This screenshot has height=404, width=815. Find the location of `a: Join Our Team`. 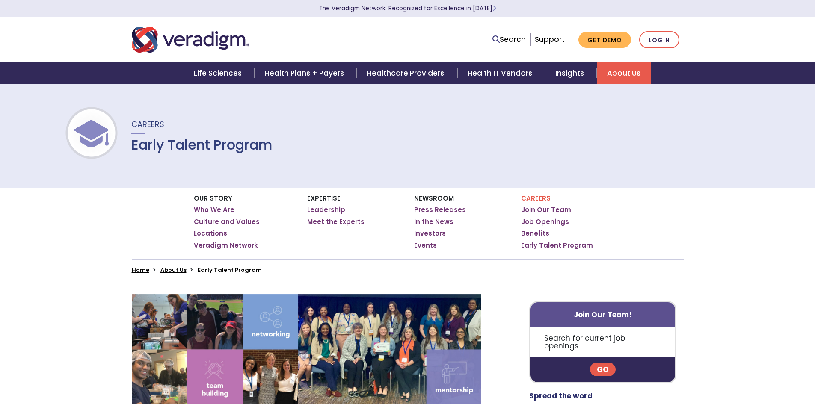

a: Join Our Team is located at coordinates (546, 210).